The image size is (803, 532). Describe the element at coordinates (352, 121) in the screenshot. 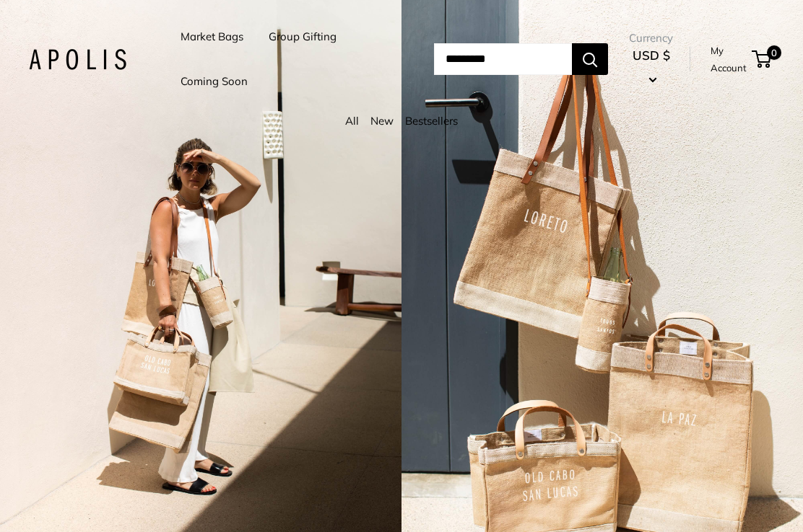

I see `a: All` at that location.